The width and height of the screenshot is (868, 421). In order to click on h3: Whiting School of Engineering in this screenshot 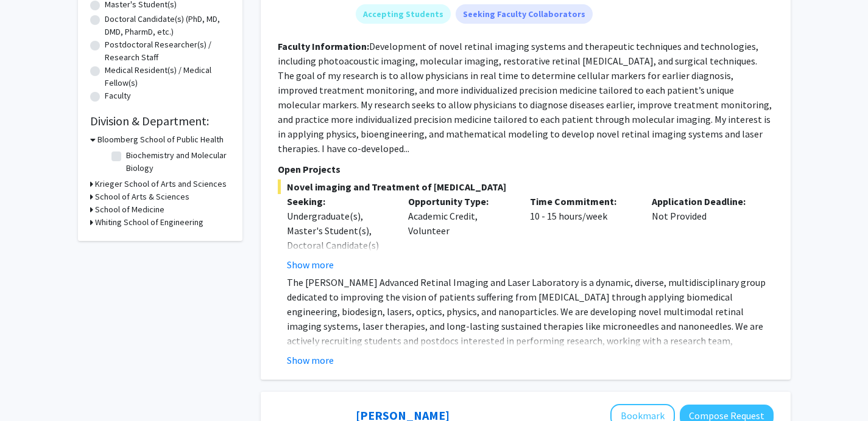, I will do `click(149, 222)`.